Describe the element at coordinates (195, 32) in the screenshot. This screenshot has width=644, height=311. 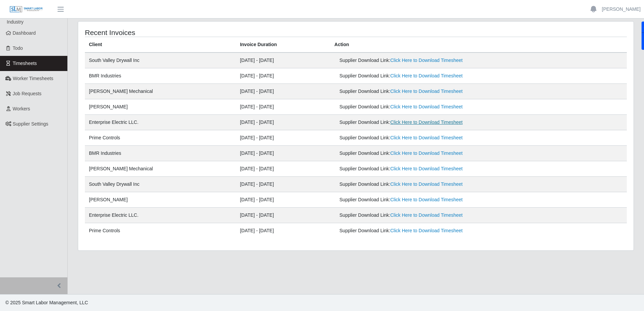
I see `h4: Recent Invoices` at that location.